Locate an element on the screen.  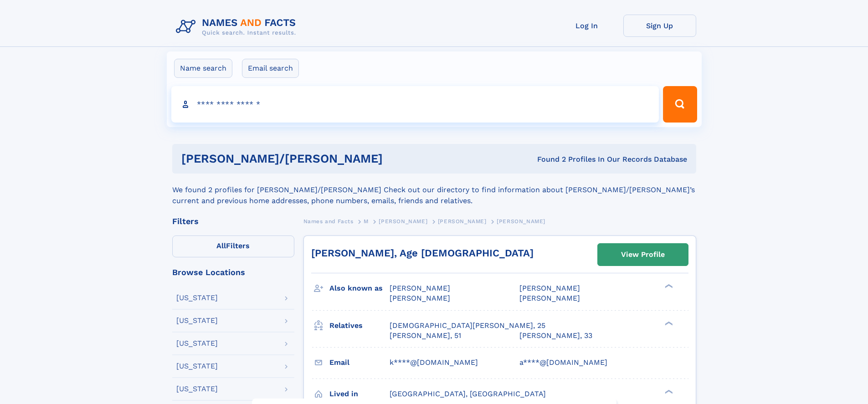
span: M is located at coordinates (366, 221).